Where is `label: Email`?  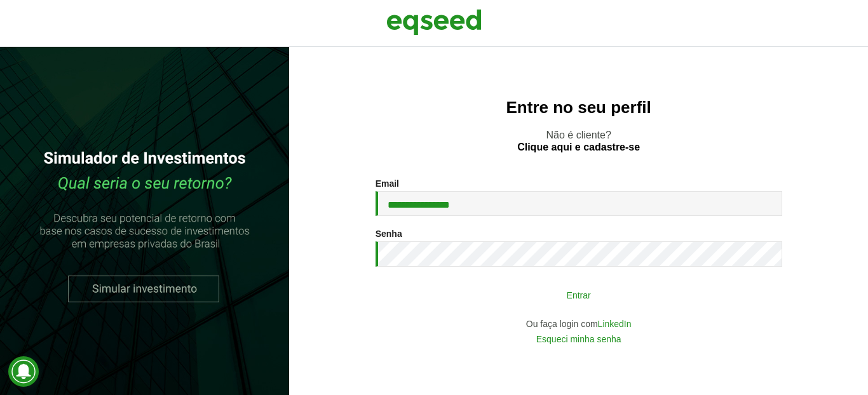 label: Email is located at coordinates (387, 184).